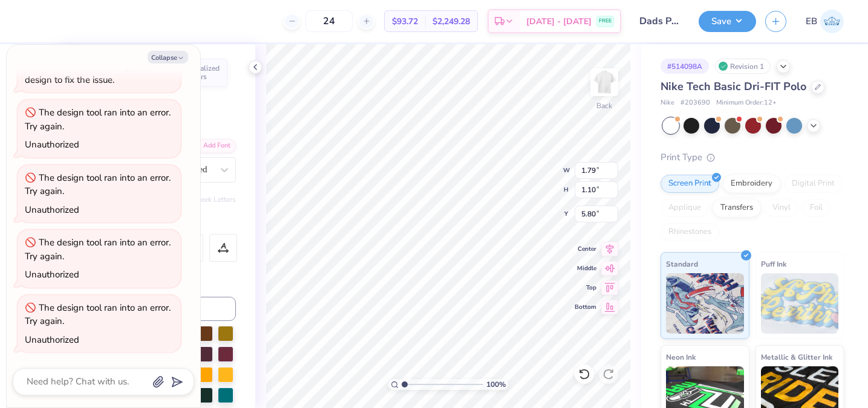 Image resolution: width=868 pixels, height=408 pixels. Describe the element at coordinates (660, 21) in the screenshot. I see `input: Untitled Design` at that location.